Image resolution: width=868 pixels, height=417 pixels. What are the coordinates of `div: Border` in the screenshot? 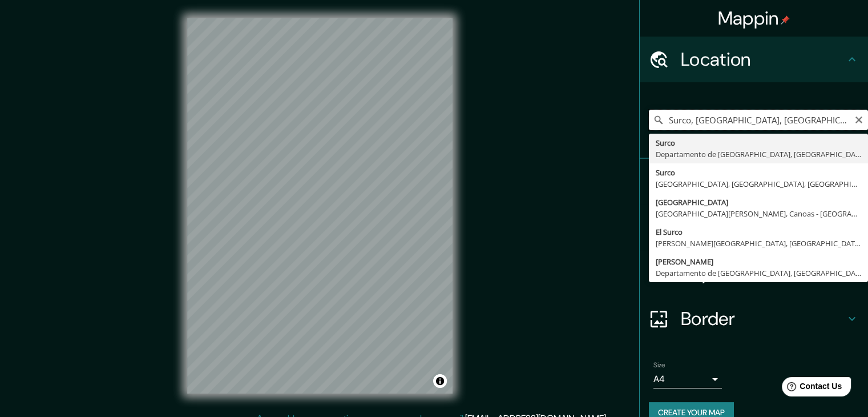 It's located at (754, 319).